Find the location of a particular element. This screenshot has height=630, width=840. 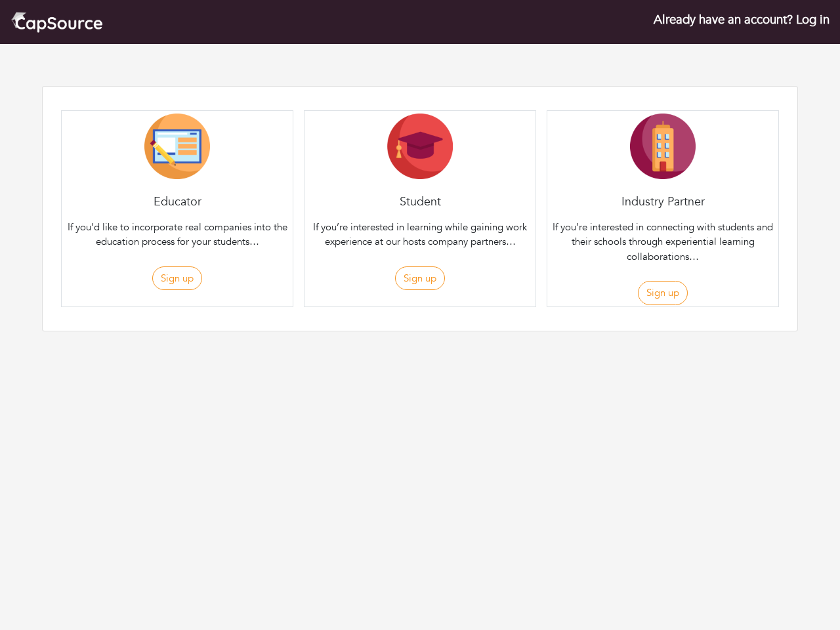

p: If you’re interested in learning while gaining work experience at our hosts company partners… is located at coordinates (420, 234).